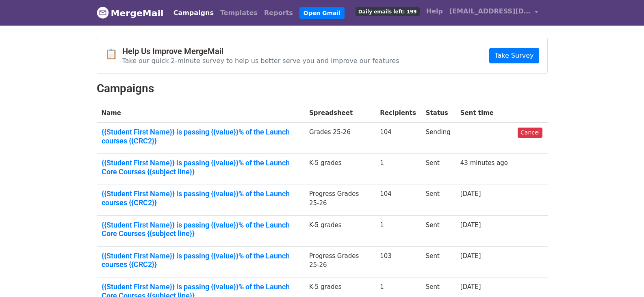  I want to click on a: Cancel, so click(530, 132).